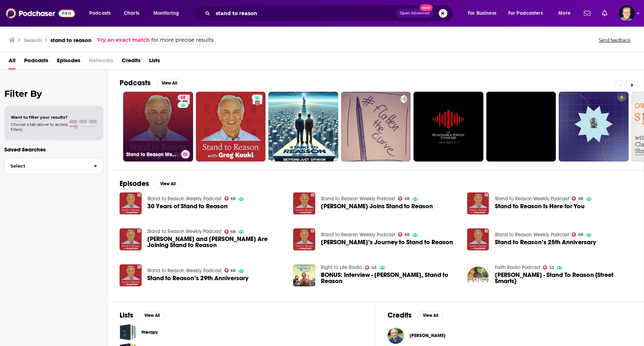 This screenshot has width=644, height=346. What do you see at coordinates (415, 13) in the screenshot?
I see `span: Open Advanced` at bounding box center [415, 13].